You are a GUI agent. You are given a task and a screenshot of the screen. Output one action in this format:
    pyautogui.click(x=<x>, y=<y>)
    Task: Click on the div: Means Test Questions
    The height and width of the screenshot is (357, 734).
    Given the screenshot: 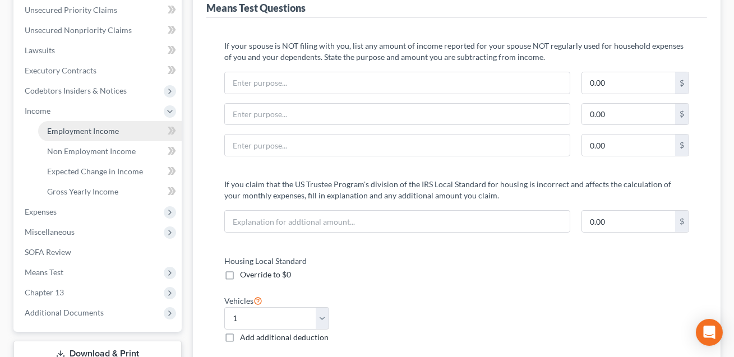 What is the action you would take?
    pyautogui.click(x=256, y=8)
    